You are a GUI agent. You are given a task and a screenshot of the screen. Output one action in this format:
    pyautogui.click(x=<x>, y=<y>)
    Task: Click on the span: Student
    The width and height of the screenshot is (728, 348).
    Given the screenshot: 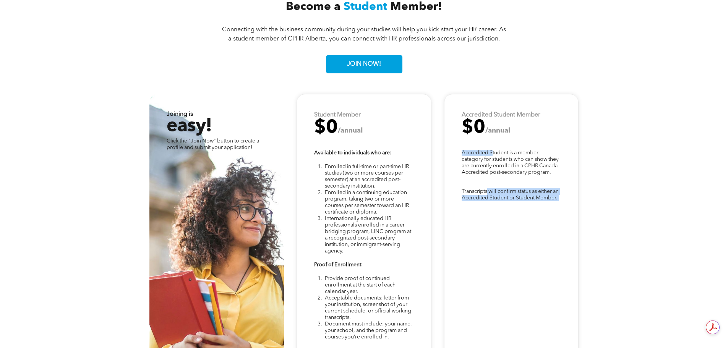 What is the action you would take?
    pyautogui.click(x=366, y=7)
    